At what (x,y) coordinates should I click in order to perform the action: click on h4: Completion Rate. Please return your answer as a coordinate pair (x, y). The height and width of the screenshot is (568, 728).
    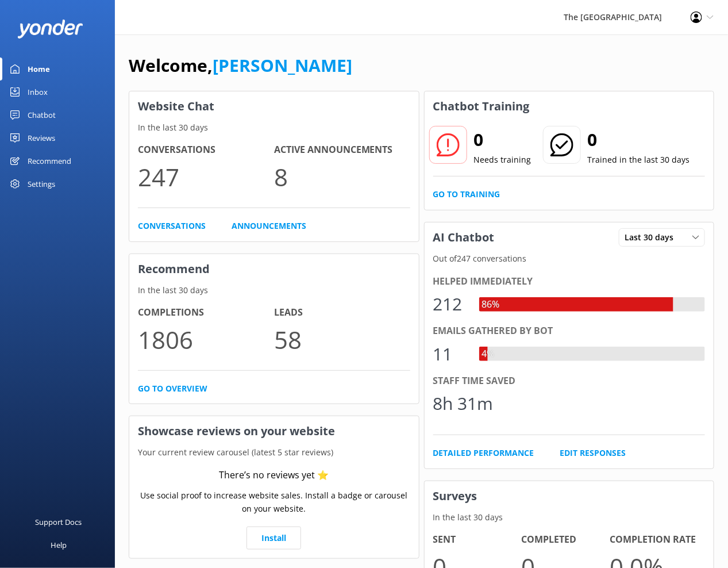
    Looking at the image, I should click on (654, 540).